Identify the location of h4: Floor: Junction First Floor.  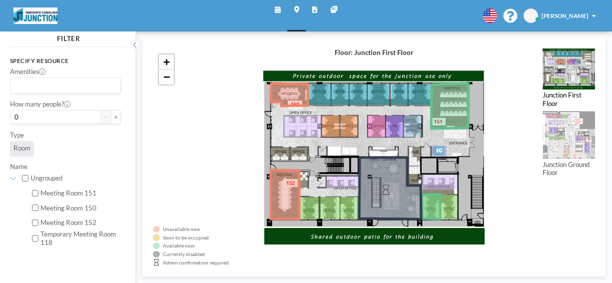
(374, 52).